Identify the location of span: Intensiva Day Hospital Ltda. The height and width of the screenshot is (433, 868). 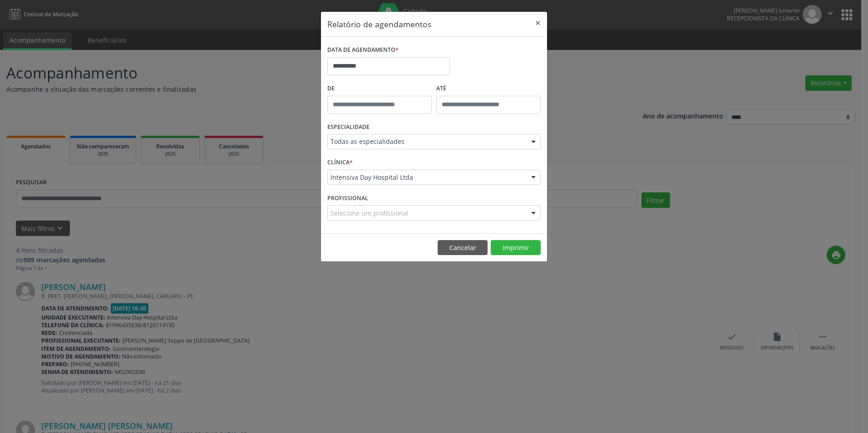
(426, 178).